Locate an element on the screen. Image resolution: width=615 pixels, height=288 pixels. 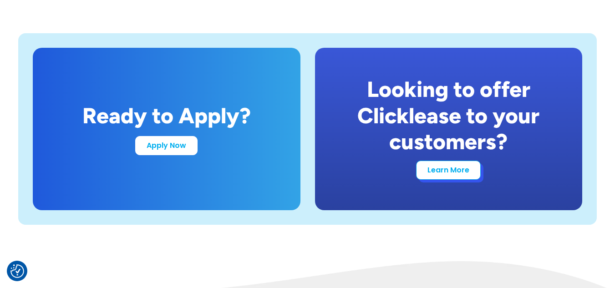
a: Apply Now is located at coordinates (166, 146).